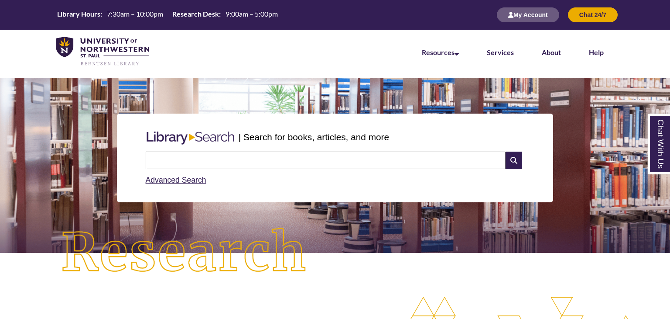 The width and height of the screenshot is (670, 319). I want to click on button: Chat 24/7, so click(593, 15).